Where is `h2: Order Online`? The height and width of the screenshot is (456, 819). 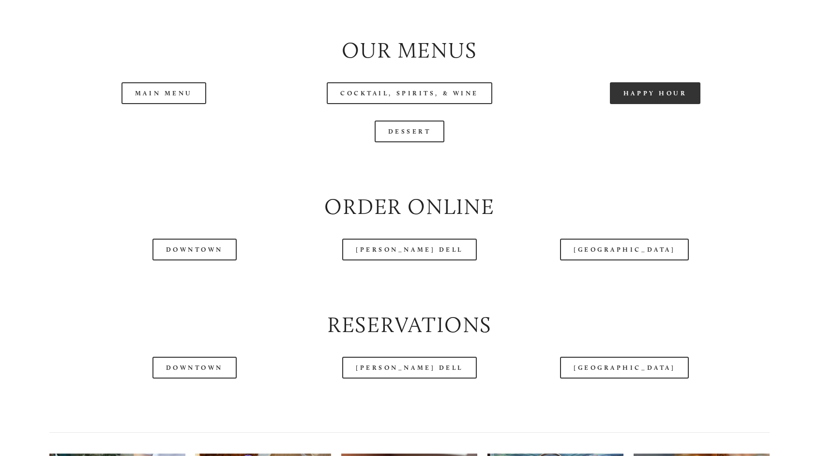 h2: Order Online is located at coordinates (409, 207).